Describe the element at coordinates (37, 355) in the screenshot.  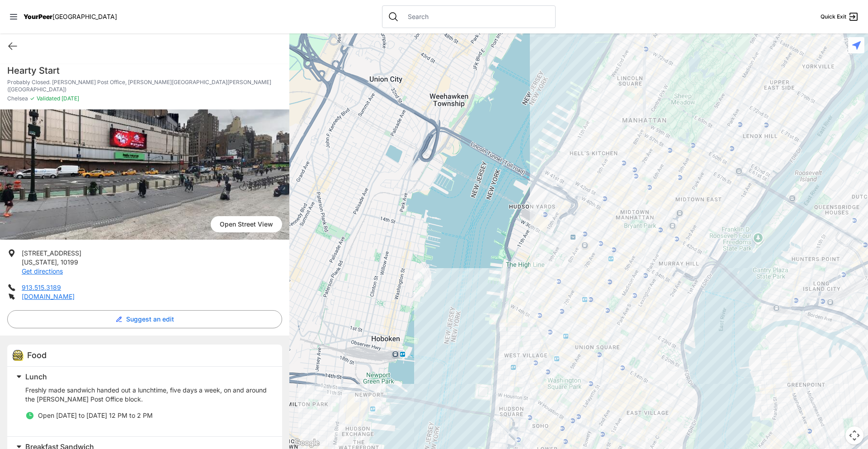
I see `span: Food` at that location.